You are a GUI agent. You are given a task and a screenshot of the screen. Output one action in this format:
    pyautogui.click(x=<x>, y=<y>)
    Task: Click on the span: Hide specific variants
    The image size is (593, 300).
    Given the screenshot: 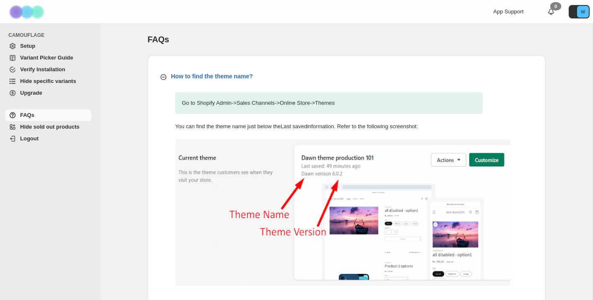 What is the action you would take?
    pyautogui.click(x=48, y=81)
    